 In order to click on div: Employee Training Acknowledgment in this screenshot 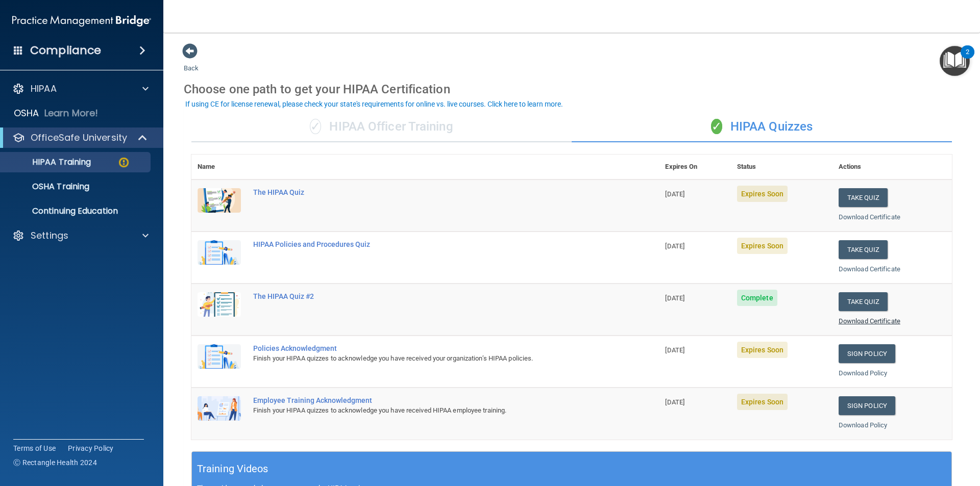, I will do `click(430, 400)`.